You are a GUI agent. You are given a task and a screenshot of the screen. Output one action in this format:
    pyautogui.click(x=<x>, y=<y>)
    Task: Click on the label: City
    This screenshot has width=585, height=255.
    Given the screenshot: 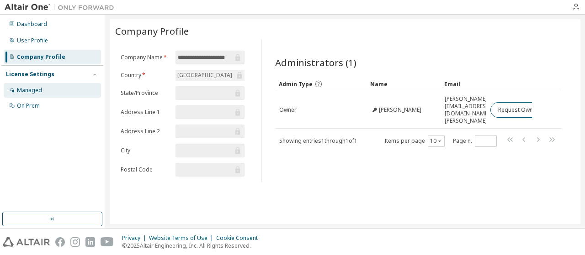 What is the action you would take?
    pyautogui.click(x=145, y=151)
    